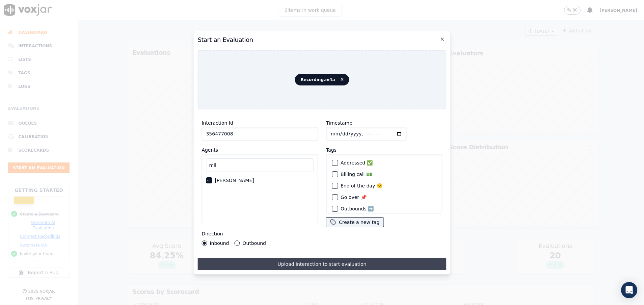  Describe the element at coordinates (629, 290) in the screenshot. I see `div: Open Intercom Messenger` at that location.